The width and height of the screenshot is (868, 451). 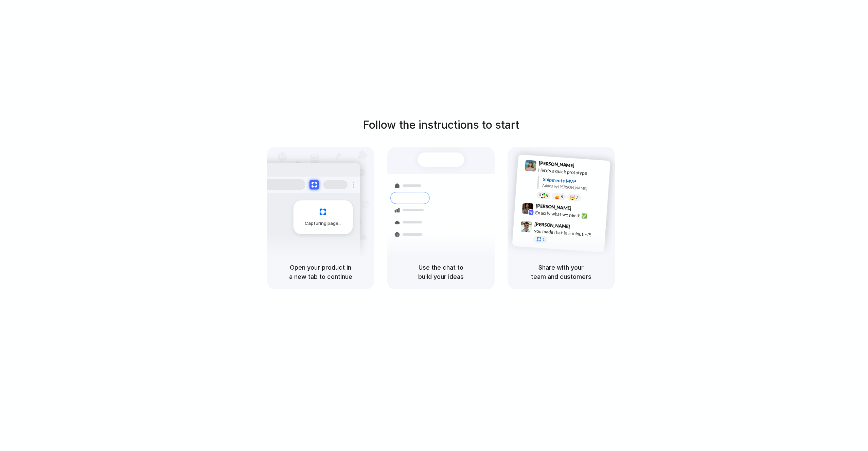 I want to click on span: 9:41 AM, so click(x=583, y=167).